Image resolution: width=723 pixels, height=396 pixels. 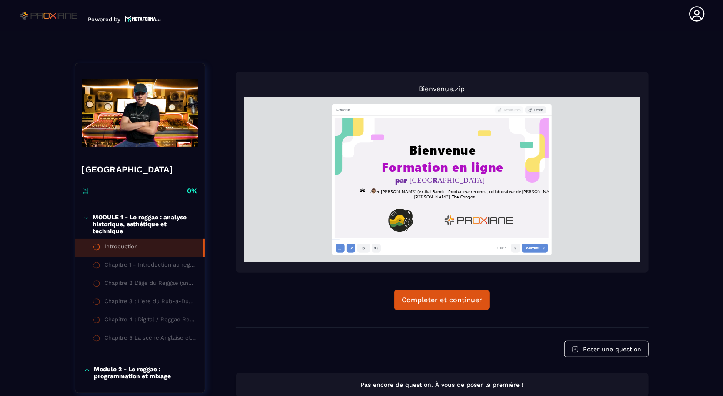 What do you see at coordinates (99, 13) in the screenshot?
I see `div: Bienvenue` at bounding box center [99, 13].